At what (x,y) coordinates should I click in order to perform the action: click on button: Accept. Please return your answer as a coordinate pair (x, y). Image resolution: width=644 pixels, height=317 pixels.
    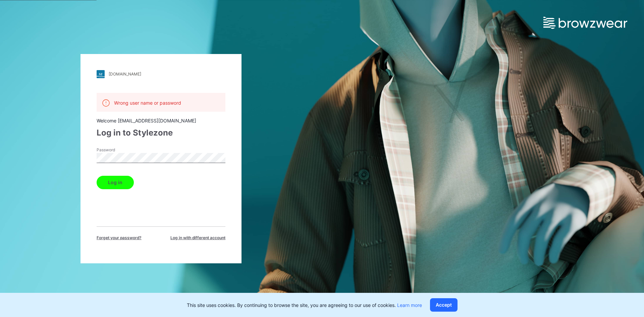
    Looking at the image, I should click on (443, 305).